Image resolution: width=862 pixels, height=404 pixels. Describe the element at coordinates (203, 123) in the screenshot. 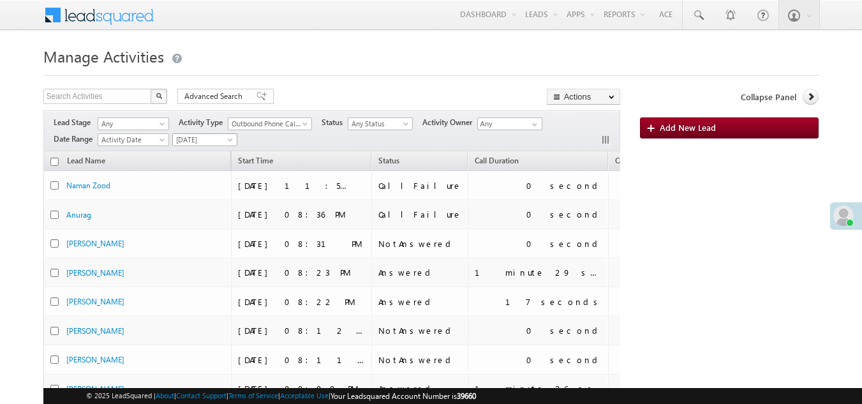

I see `span: Activity Type` at that location.